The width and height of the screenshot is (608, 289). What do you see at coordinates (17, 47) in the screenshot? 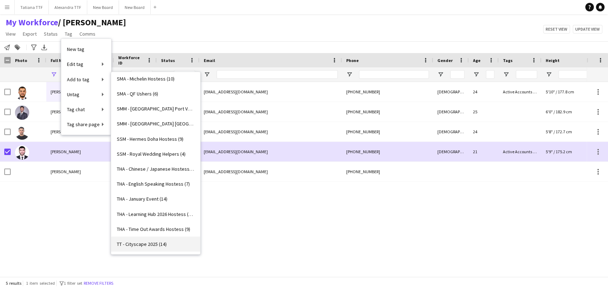
I see `app-action-btn: Add to tag` at bounding box center [17, 47].